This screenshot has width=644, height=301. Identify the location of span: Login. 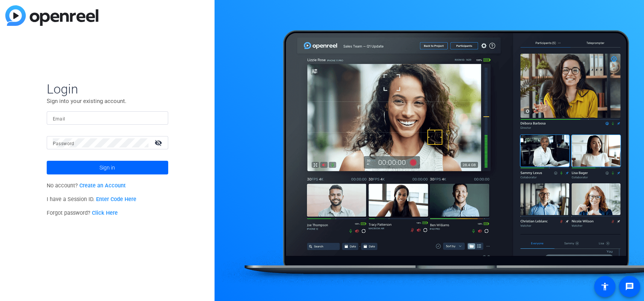
(108, 89).